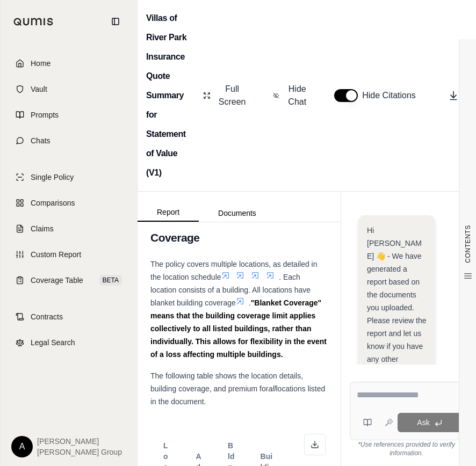  I want to click on button: Documents, so click(237, 213).